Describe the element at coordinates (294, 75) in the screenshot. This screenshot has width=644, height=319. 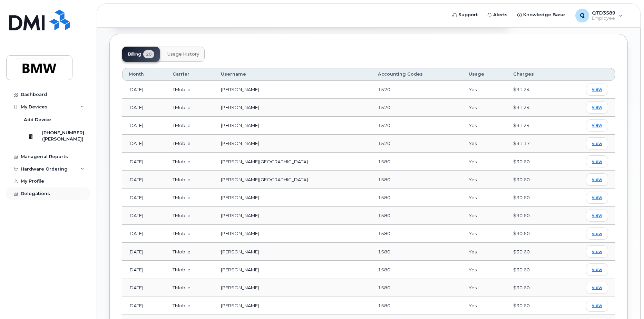
I see `th: Username` at that location.